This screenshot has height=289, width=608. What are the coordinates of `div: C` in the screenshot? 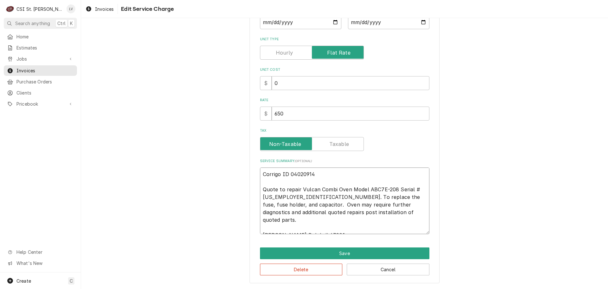 It's located at (10, 9).